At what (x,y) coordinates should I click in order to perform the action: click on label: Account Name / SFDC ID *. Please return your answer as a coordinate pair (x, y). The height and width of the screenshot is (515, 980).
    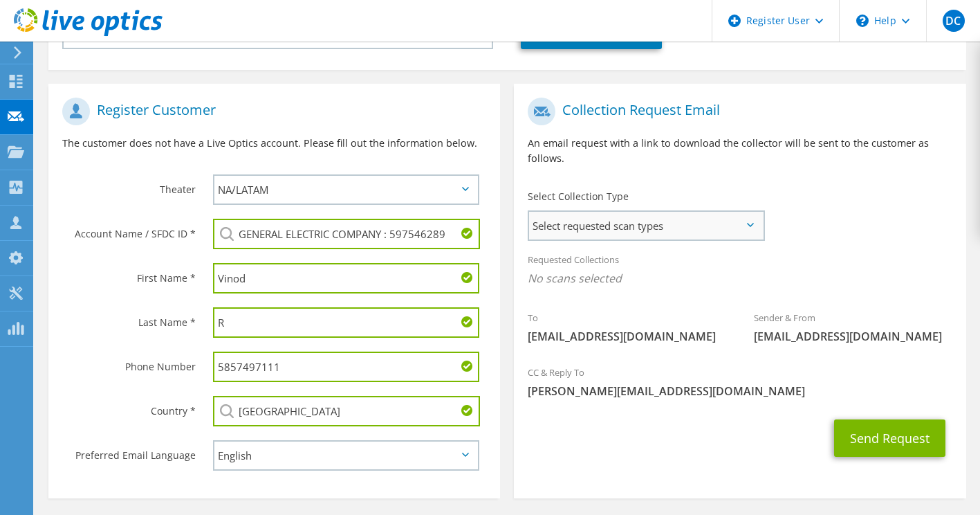
    Looking at the image, I should click on (129, 230).